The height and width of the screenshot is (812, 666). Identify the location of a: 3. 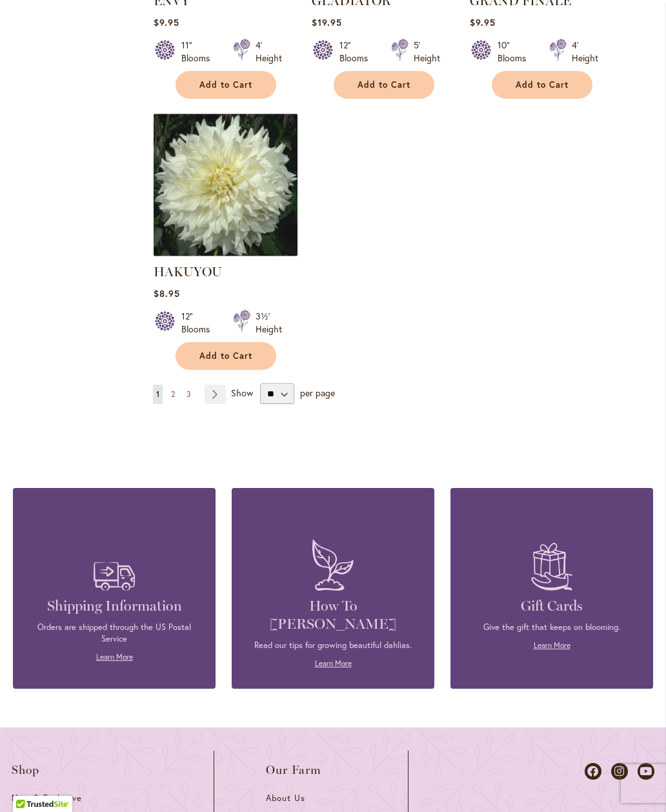
(188, 394).